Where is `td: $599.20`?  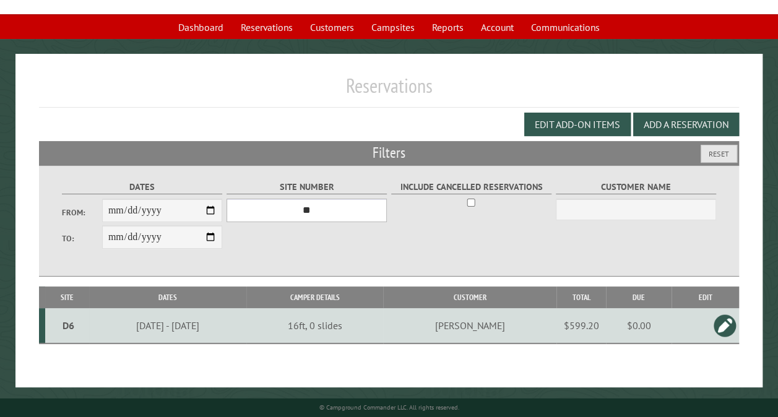 td: $599.20 is located at coordinates (581, 326).